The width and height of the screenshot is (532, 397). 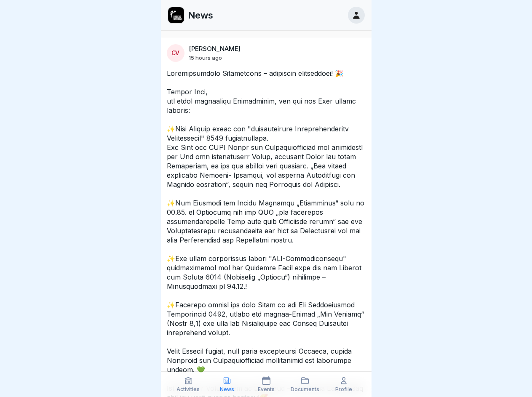 What do you see at coordinates (176, 15) in the screenshot?
I see `img: ewxb9rjzulw9ace2na8lwzf2.png` at bounding box center [176, 15].